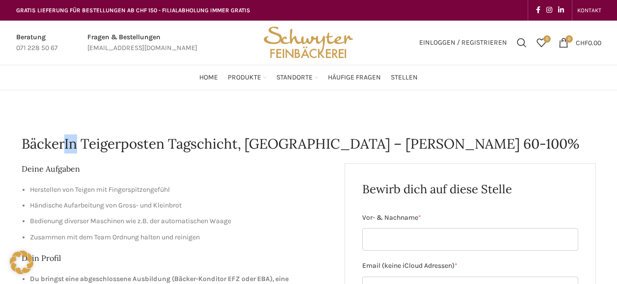  I want to click on span: Produkte, so click(244, 77).